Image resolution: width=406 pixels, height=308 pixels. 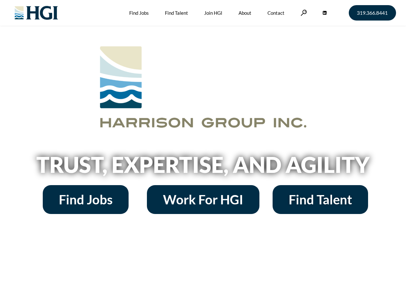 What do you see at coordinates (320, 200) in the screenshot?
I see `span: Find Talent` at bounding box center [320, 200].